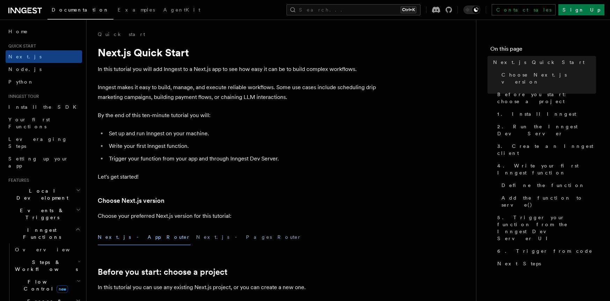 The height and width of the screenshot is (301, 610). What do you see at coordinates (547, 149) in the screenshot?
I see `span: 3. Create an Inngest client` at bounding box center [547, 149].